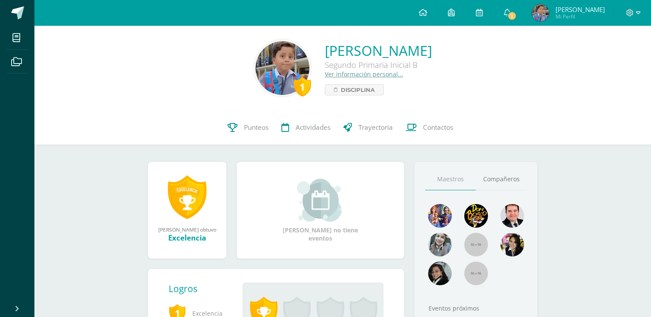 This screenshot has width=651, height=317. I want to click on a: Actividades, so click(306, 128).